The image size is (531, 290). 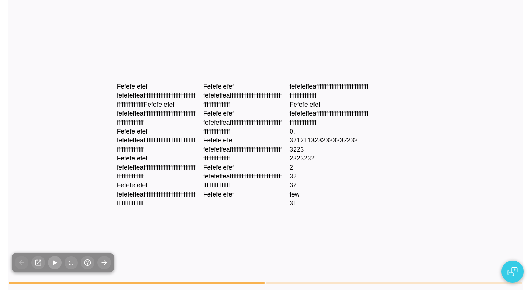 I want to click on span: 3f, so click(x=292, y=203).